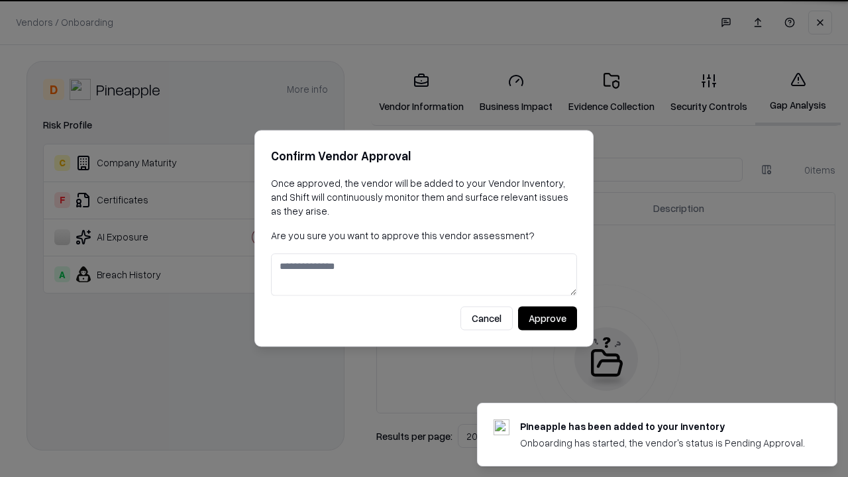  I want to click on h2: Confirm Vendor Approval, so click(424, 156).